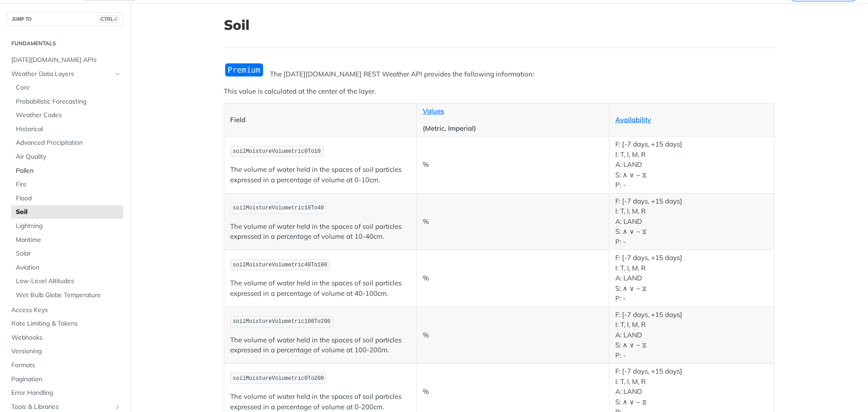  What do you see at coordinates (67, 254) in the screenshot?
I see `a: Solar` at bounding box center [67, 254].